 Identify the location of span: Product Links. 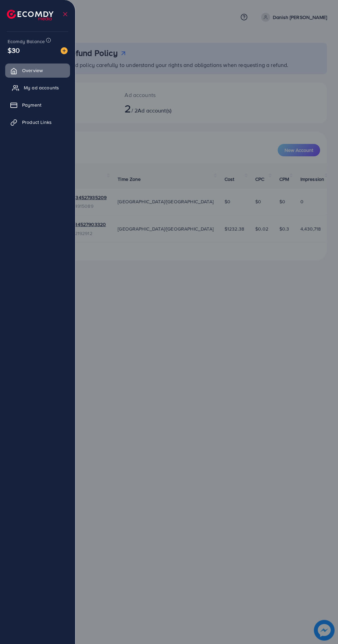
(37, 122).